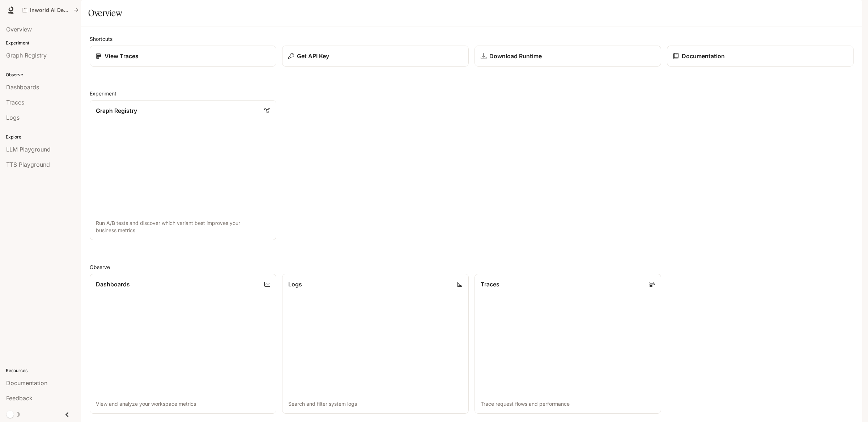  What do you see at coordinates (183, 170) in the screenshot?
I see `a: Graph RegistryRun A/B tests and discover which variant best improves your business metrics` at bounding box center [183, 170].